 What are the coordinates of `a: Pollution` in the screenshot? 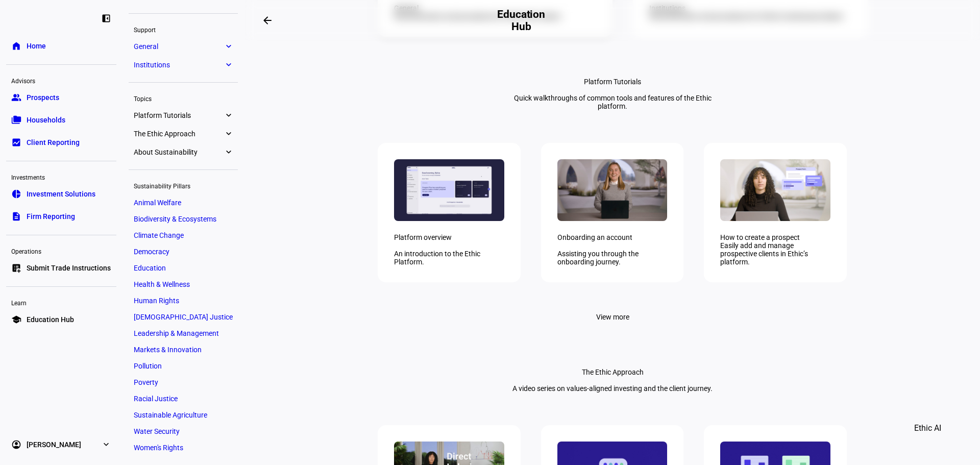 It's located at (183, 366).